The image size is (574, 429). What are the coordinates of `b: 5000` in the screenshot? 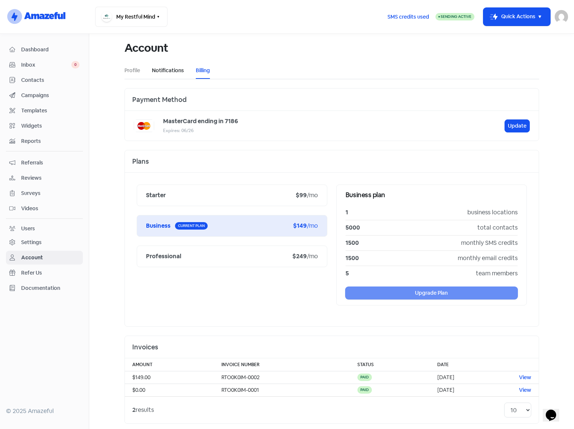 It's located at (353, 227).